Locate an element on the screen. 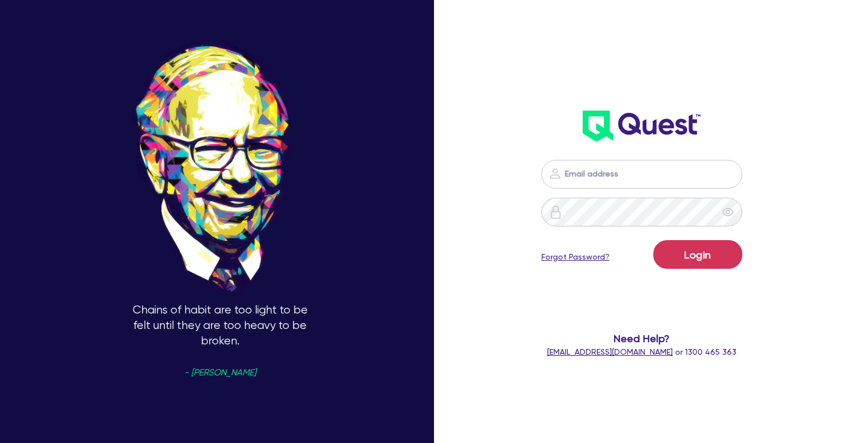  button: Login is located at coordinates (698, 255).